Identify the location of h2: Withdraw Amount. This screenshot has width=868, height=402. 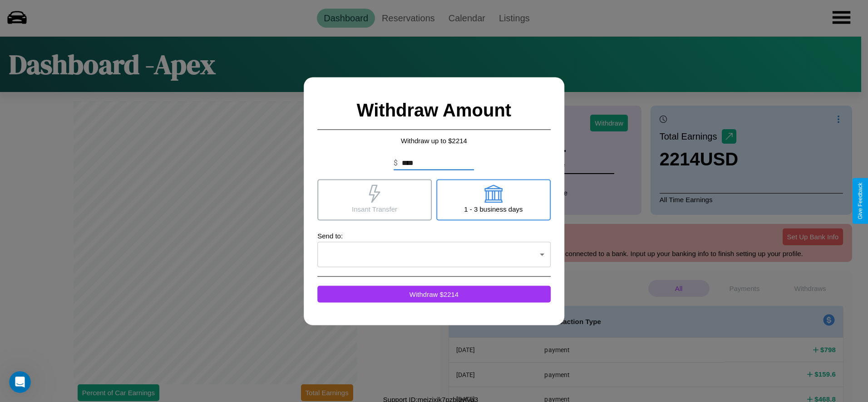
(434, 110).